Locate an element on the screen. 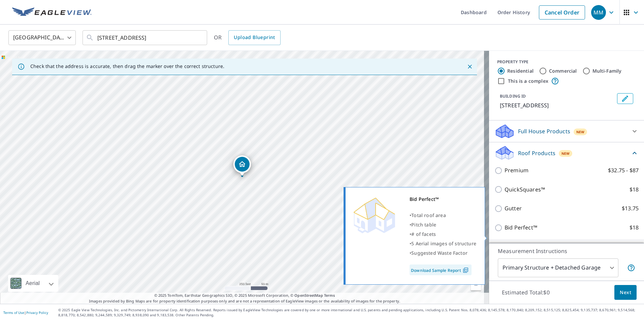  label: Multi-Family is located at coordinates (607, 71).